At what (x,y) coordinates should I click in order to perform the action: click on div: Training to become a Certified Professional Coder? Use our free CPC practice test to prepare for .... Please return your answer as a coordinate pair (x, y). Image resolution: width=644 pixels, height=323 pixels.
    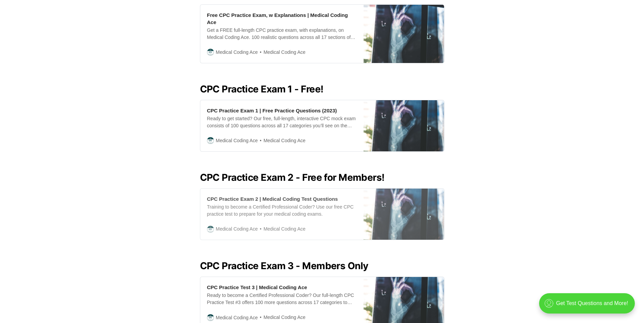
    Looking at the image, I should click on (282, 211).